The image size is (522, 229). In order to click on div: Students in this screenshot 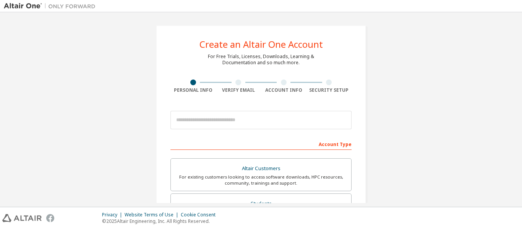, I will do `click(261, 204)`.